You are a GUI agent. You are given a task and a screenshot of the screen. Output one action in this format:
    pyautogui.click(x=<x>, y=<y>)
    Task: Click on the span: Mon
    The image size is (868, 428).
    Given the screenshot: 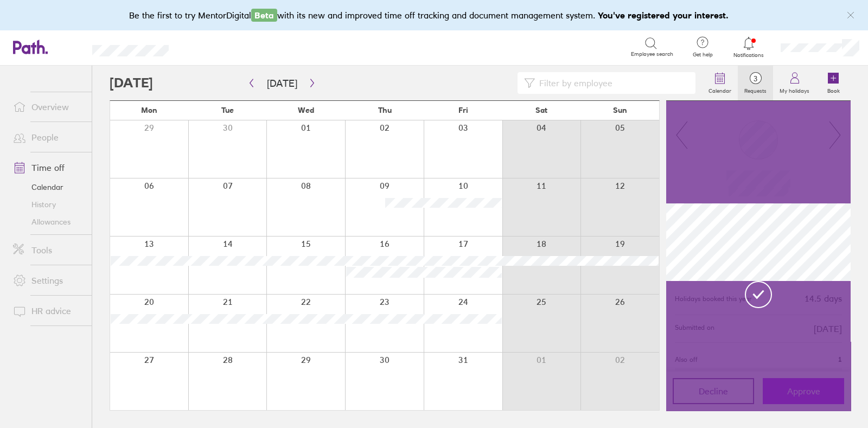 What is the action you would take?
    pyautogui.click(x=149, y=110)
    